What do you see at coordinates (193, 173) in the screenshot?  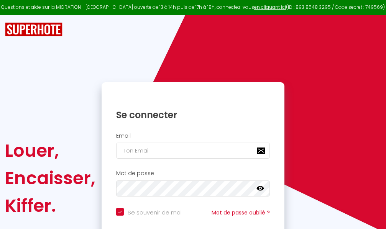 I see `h2: Mot de passe` at bounding box center [193, 173].